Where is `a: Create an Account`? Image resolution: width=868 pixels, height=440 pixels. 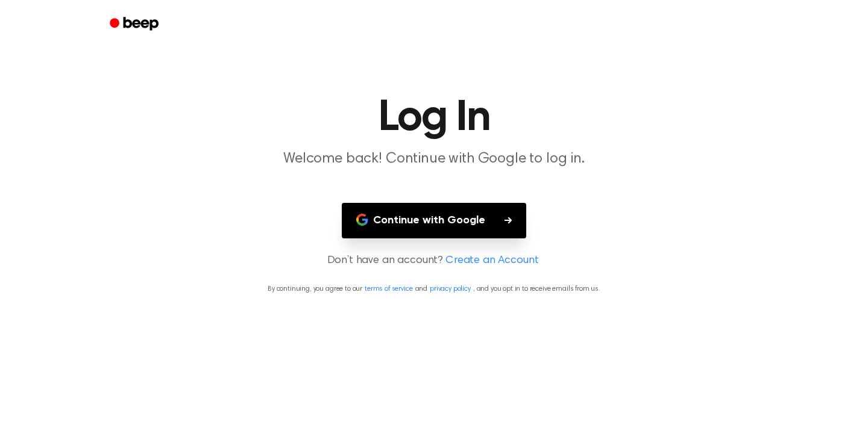
a: Create an Account is located at coordinates (492, 261).